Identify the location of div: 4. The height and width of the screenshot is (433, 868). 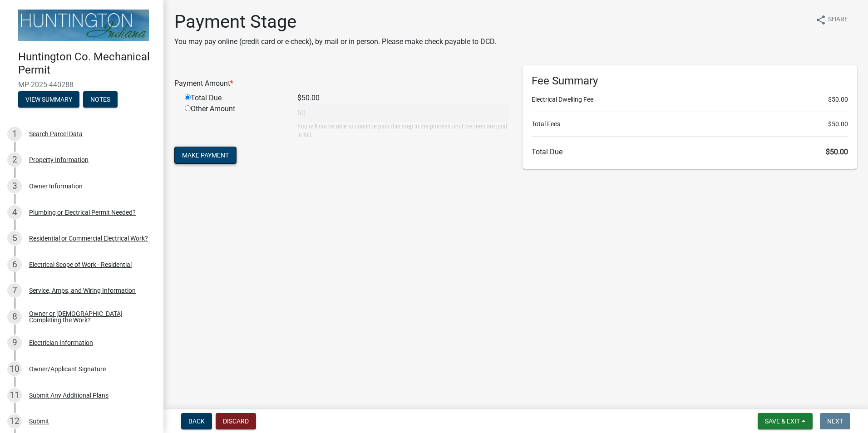
(14, 212).